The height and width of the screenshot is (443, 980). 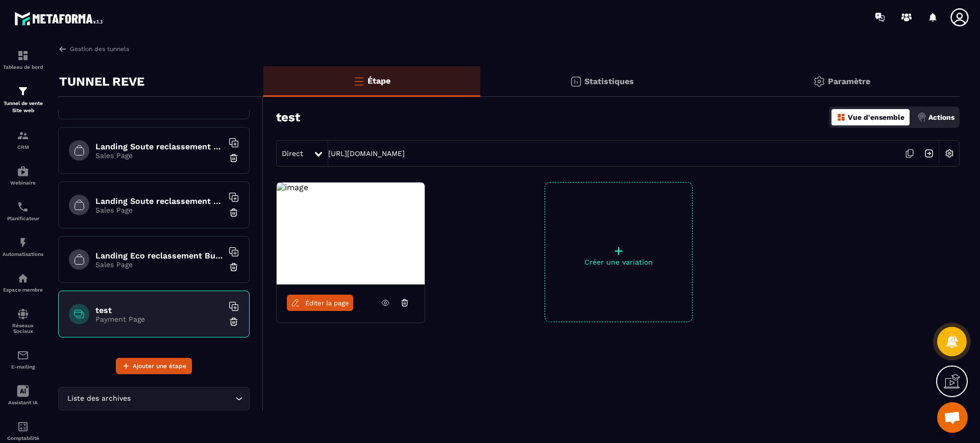 I want to click on h6: Landing Eco reclassement Business paiement, so click(x=159, y=255).